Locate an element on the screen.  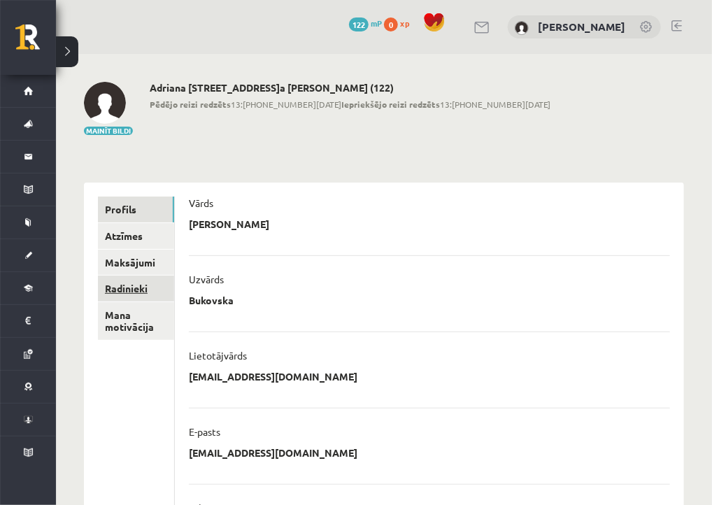
a: Maksājumi is located at coordinates (136, 262).